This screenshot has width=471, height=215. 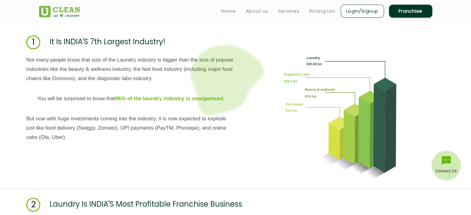 I want to click on a: Login/Signup, so click(x=362, y=11).